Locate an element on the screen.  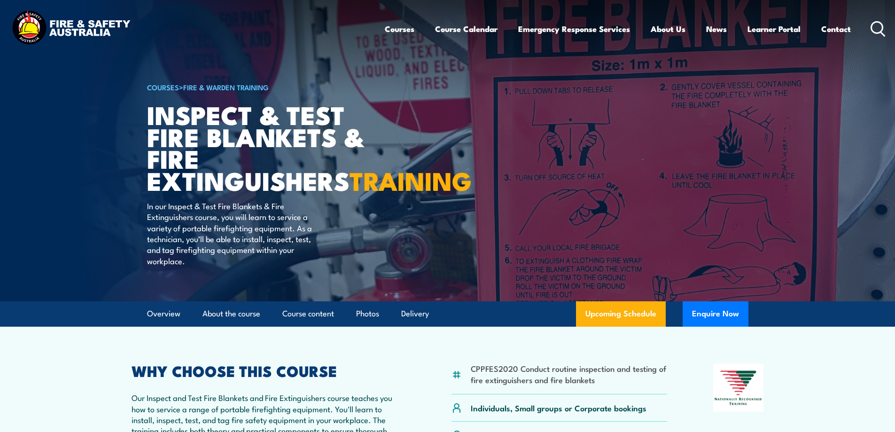
h1: Inspect & Test Fire Blankets & Fire Extinguishers is located at coordinates (263, 147).